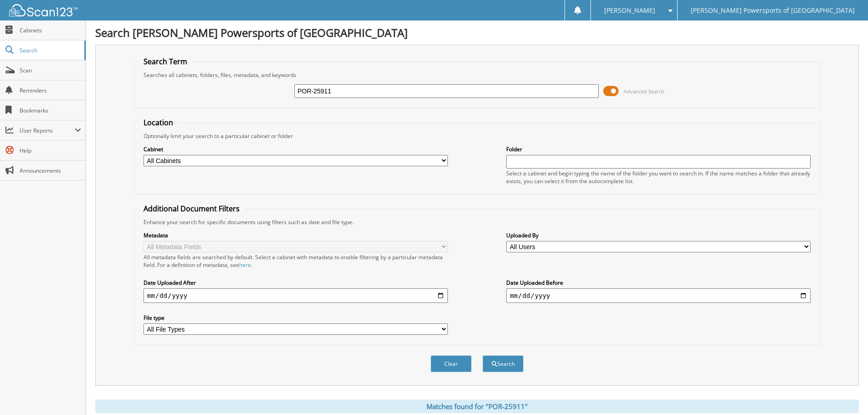  What do you see at coordinates (477, 407) in the screenshot?
I see `div: Matches found for "POR-25911"` at bounding box center [477, 407].